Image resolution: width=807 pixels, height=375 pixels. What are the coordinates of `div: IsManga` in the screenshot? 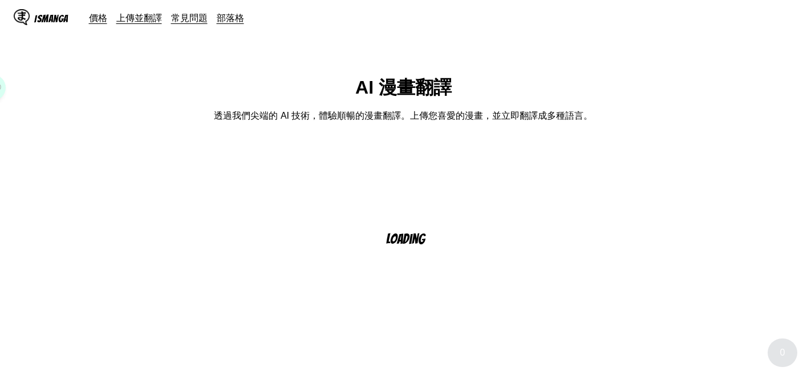 It's located at (51, 18).